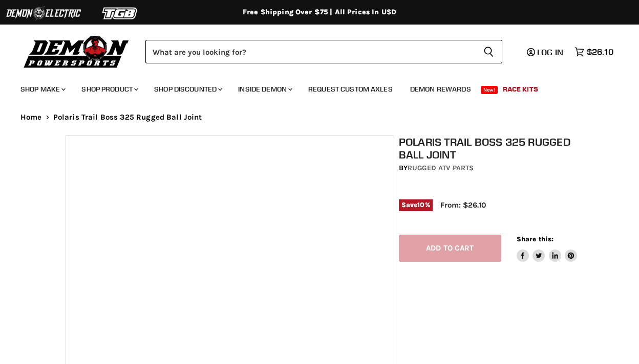 The height and width of the screenshot is (364, 639). Describe the element at coordinates (187, 89) in the screenshot. I see `a: Shop Discounted` at that location.